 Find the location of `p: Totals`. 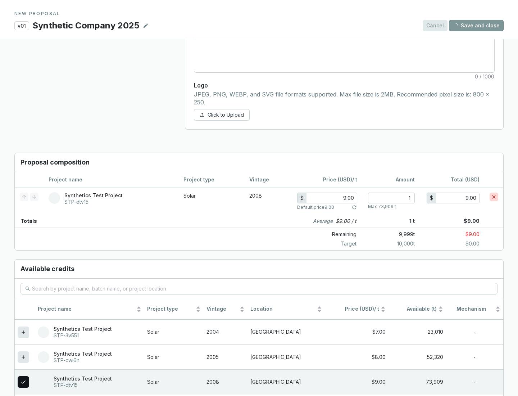

p: Totals is located at coordinates (26, 221).